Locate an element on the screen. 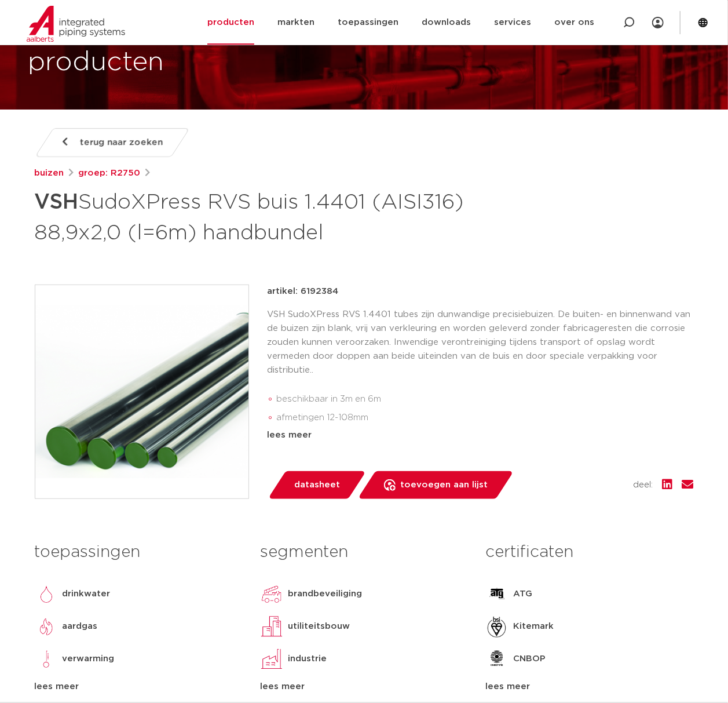  a: terug naar zoeken is located at coordinates (112, 143).